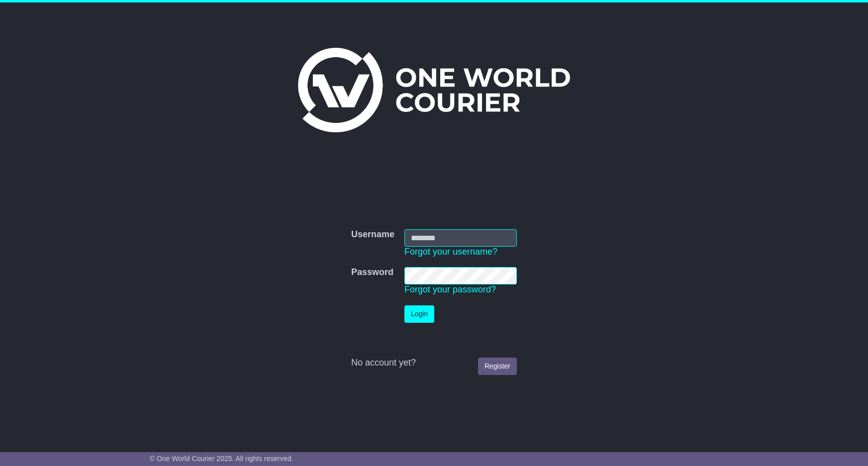 This screenshot has height=466, width=868. Describe the element at coordinates (372, 235) in the screenshot. I see `label: Username` at that location.